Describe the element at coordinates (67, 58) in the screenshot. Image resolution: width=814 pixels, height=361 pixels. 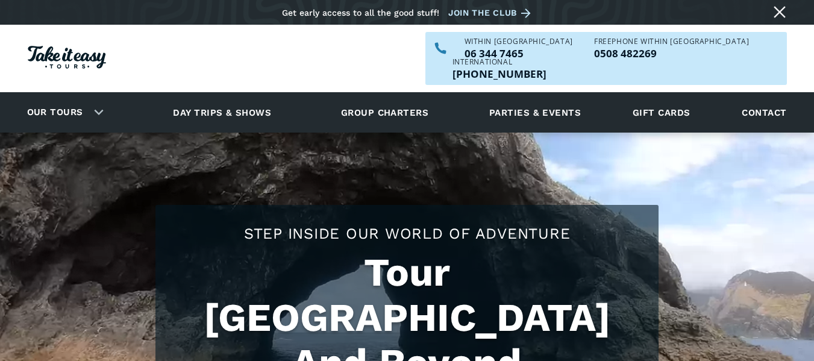
I see `a: Homepage` at that location.